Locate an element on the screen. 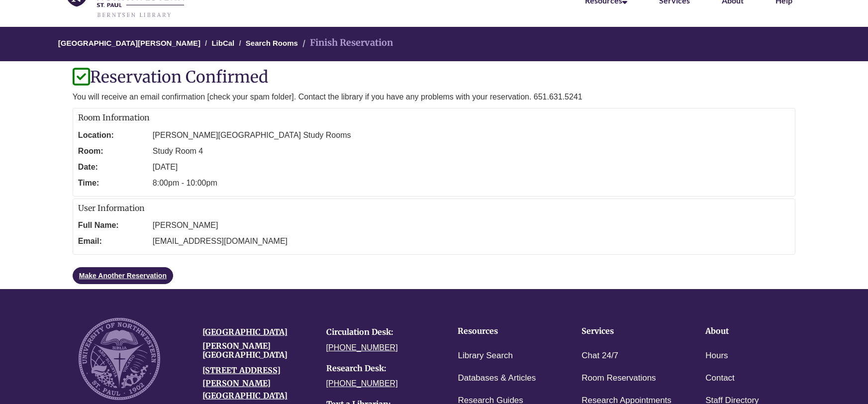 This screenshot has width=868, height=404. h2: User Information is located at coordinates (434, 209).